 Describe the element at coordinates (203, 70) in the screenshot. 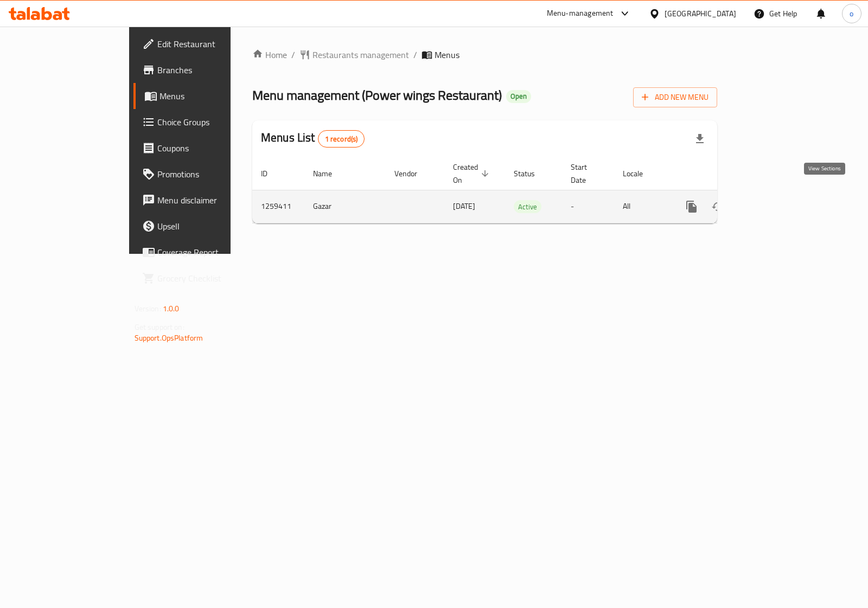

I see `a: Branches` at that location.